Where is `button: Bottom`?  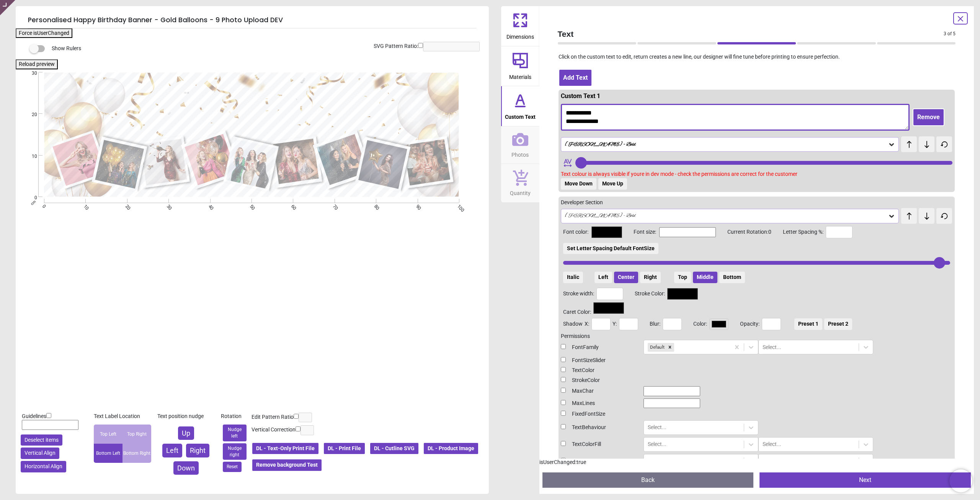
button: Bottom is located at coordinates (731, 277).